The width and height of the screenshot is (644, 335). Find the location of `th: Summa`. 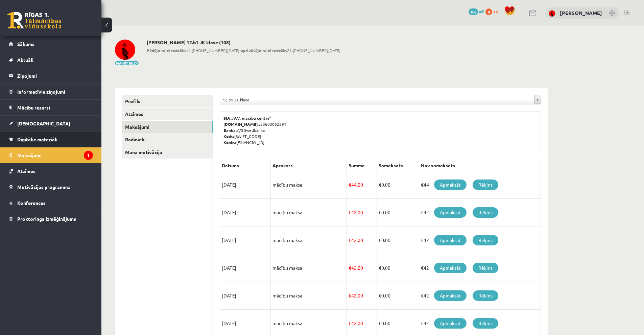

th: Summa is located at coordinates (362, 166).